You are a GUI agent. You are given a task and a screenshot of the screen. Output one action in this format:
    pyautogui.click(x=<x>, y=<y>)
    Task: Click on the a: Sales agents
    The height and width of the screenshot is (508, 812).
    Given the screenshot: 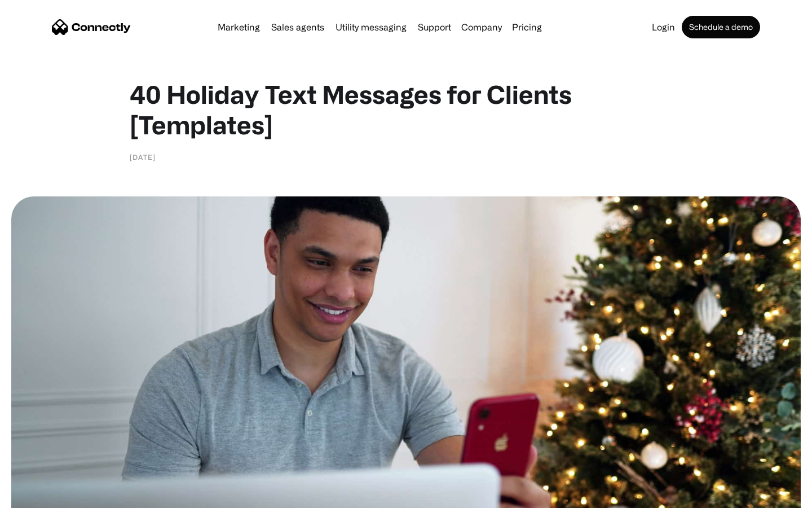 What is the action you would take?
    pyautogui.click(x=297, y=27)
    